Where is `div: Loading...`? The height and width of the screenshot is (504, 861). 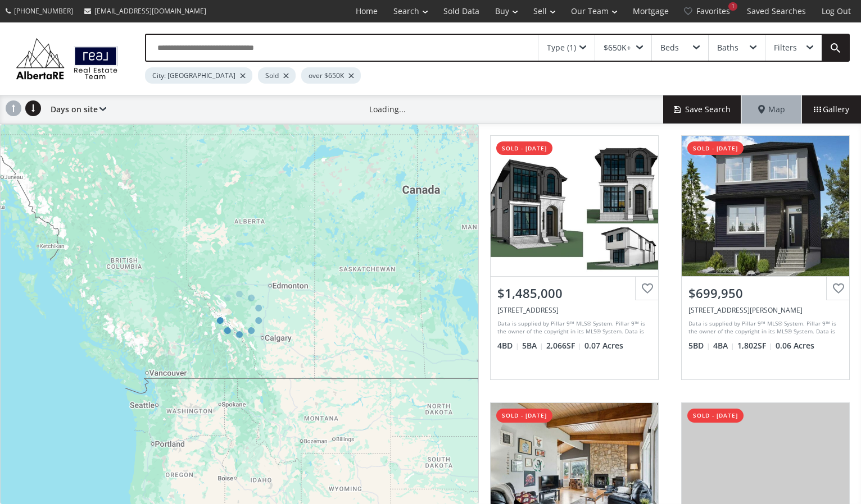 div: Loading... is located at coordinates (387, 109).